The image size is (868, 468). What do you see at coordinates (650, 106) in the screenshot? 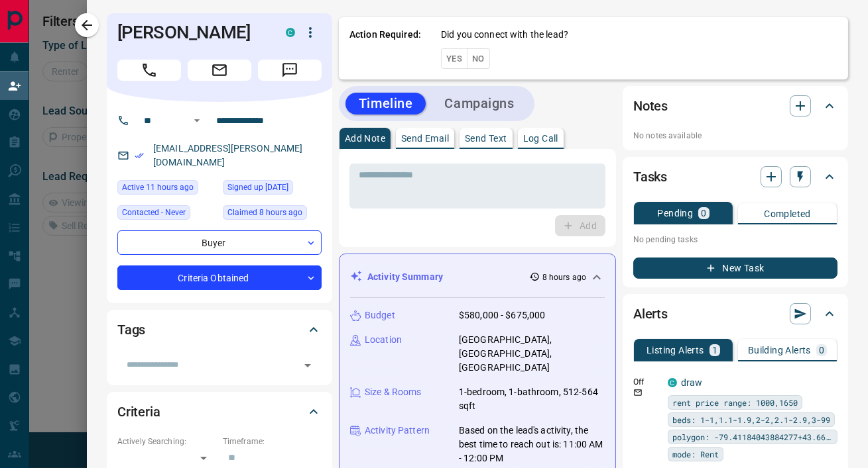
I see `h2: Notes` at bounding box center [650, 106].